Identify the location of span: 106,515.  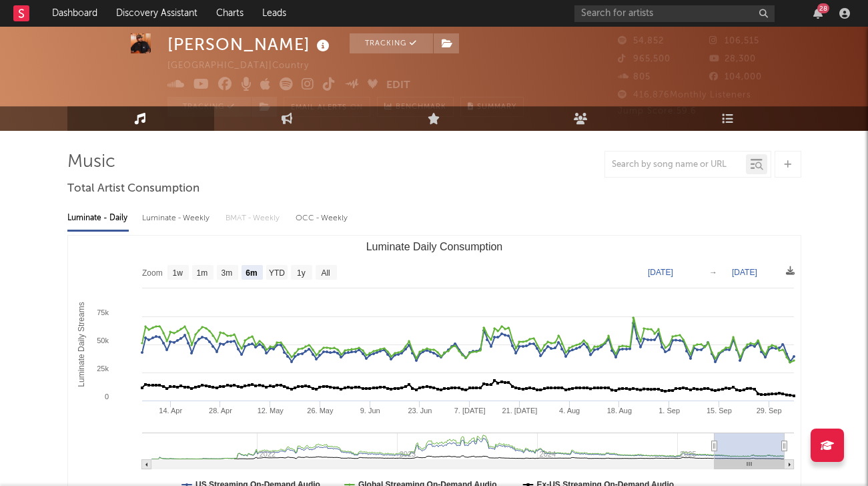
(734, 40).